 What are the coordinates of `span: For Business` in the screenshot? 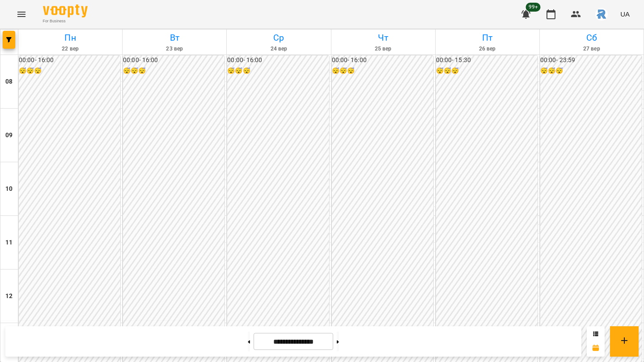 It's located at (65, 21).